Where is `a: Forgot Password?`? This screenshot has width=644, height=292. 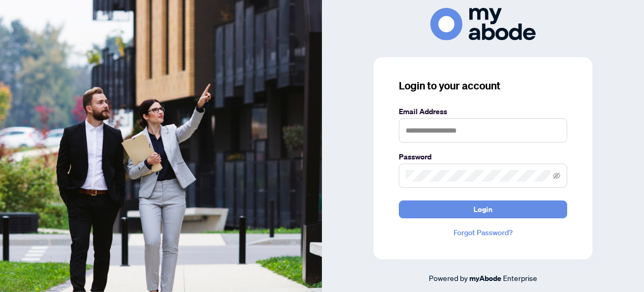 a: Forgot Password? is located at coordinates (483, 233).